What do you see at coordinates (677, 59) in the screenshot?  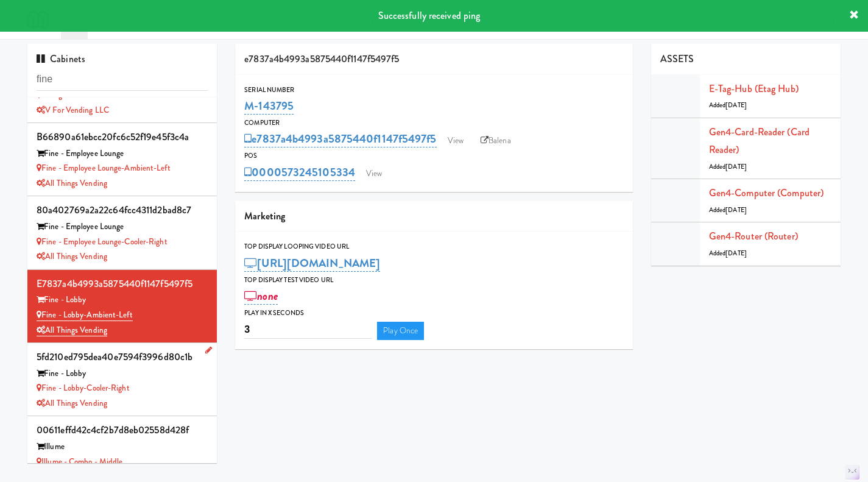 I see `span: ASSETS` at bounding box center [677, 59].